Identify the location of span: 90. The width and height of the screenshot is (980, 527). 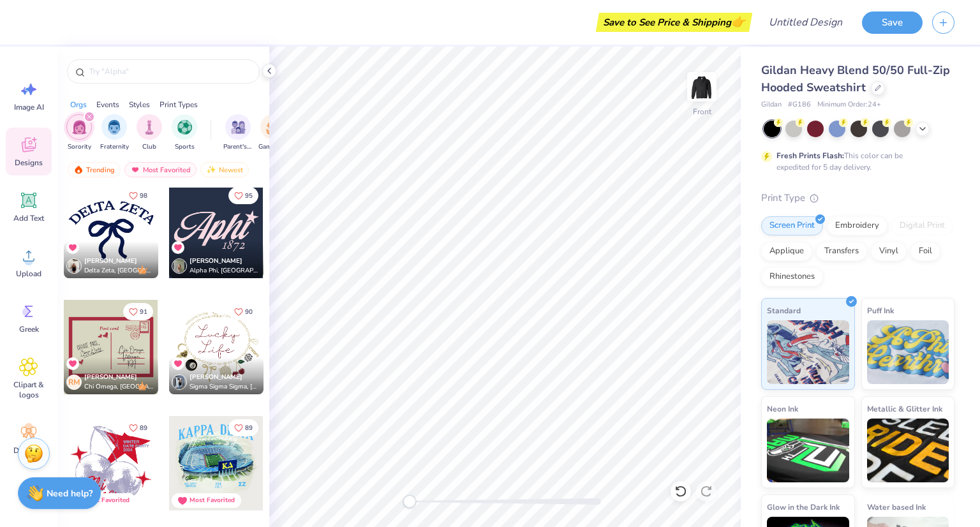
(249, 312).